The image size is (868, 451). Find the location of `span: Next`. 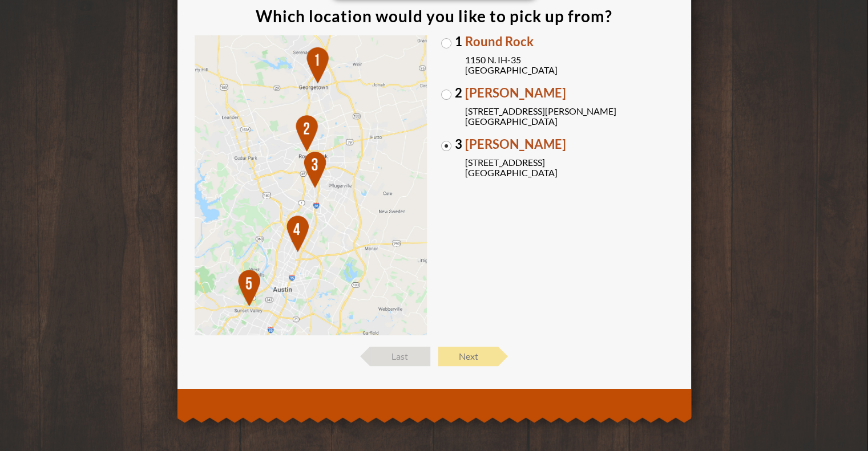

span: Next is located at coordinates (468, 357).